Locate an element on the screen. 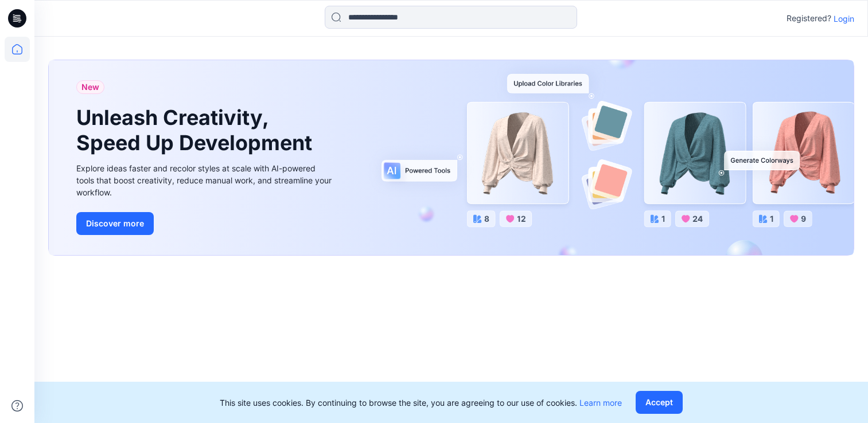 This screenshot has width=868, height=423. button: Accept is located at coordinates (659, 402).